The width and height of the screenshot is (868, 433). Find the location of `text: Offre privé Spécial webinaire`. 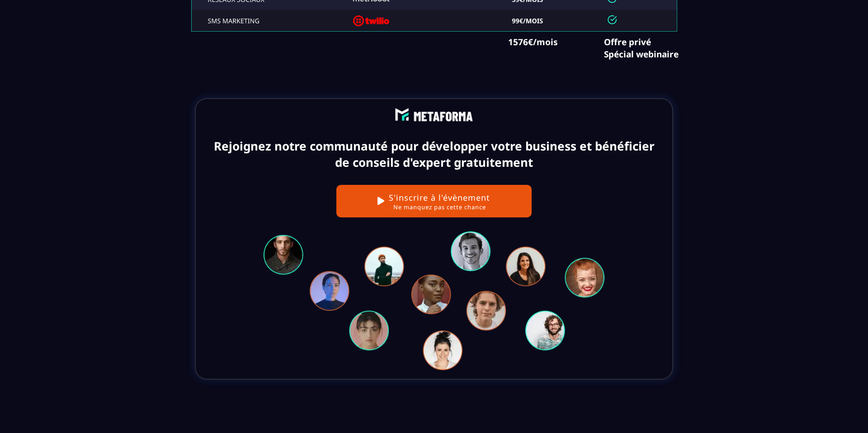

text: Offre privé Spécial webinaire is located at coordinates (656, 48).